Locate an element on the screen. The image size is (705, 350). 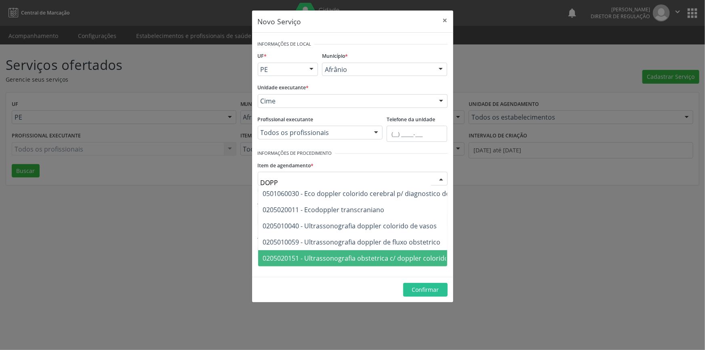
span: 0205020011 - Ecodoppler transcraniano is located at coordinates (323, 210).